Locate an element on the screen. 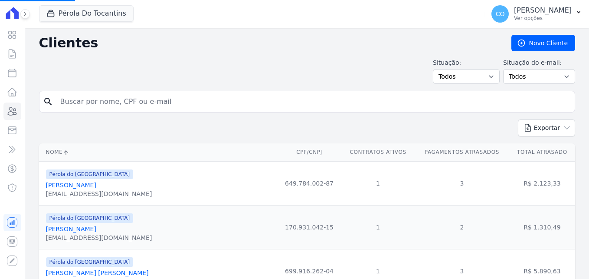  th: Contratos Ativos is located at coordinates (378, 152).